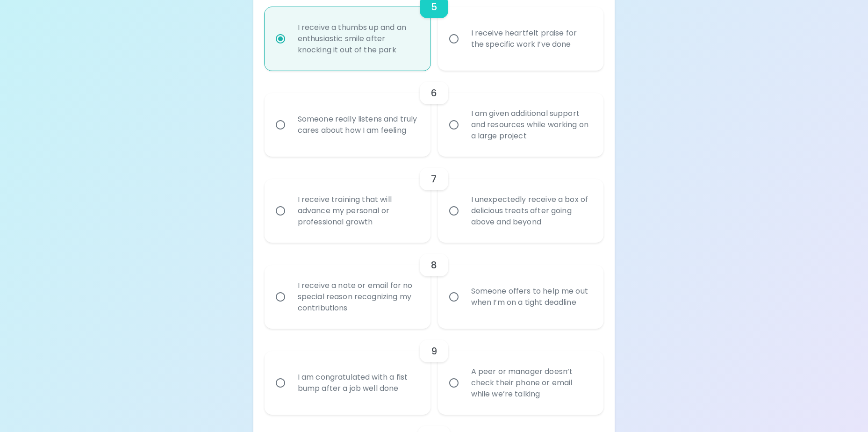 This screenshot has height=432, width=868. Describe the element at coordinates (434, 265) in the screenshot. I see `h6: 8` at that location.